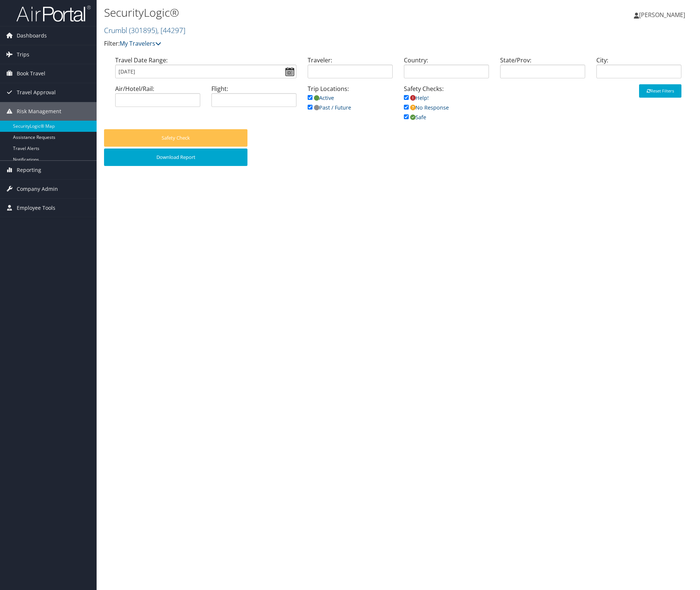  What do you see at coordinates (254, 98) in the screenshot?
I see `div: Flight:` at bounding box center [254, 98].